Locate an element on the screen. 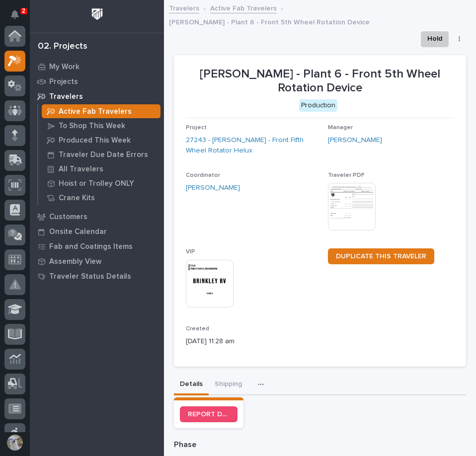 The width and height of the screenshot is (476, 456). span: Hold is located at coordinates (435, 39).